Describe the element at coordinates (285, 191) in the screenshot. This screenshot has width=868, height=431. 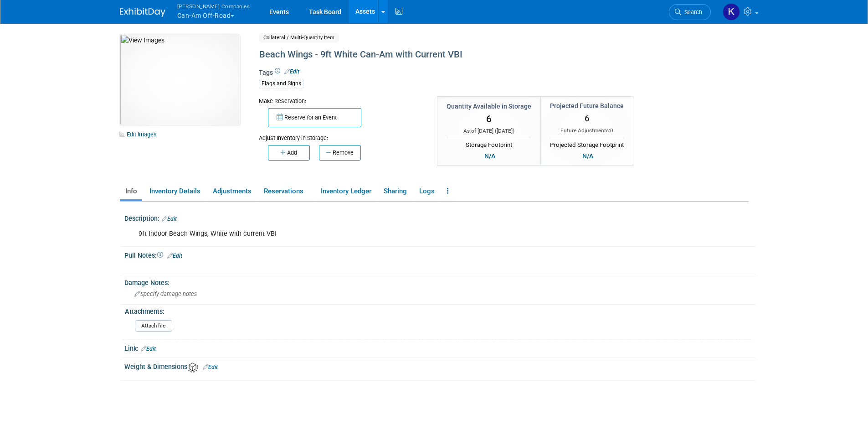
I see `a: Reservations` at that location.